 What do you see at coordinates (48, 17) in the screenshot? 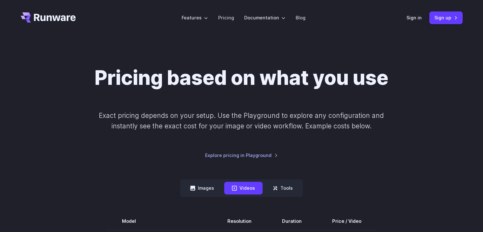
I see `a: Go to /` at bounding box center [48, 17].